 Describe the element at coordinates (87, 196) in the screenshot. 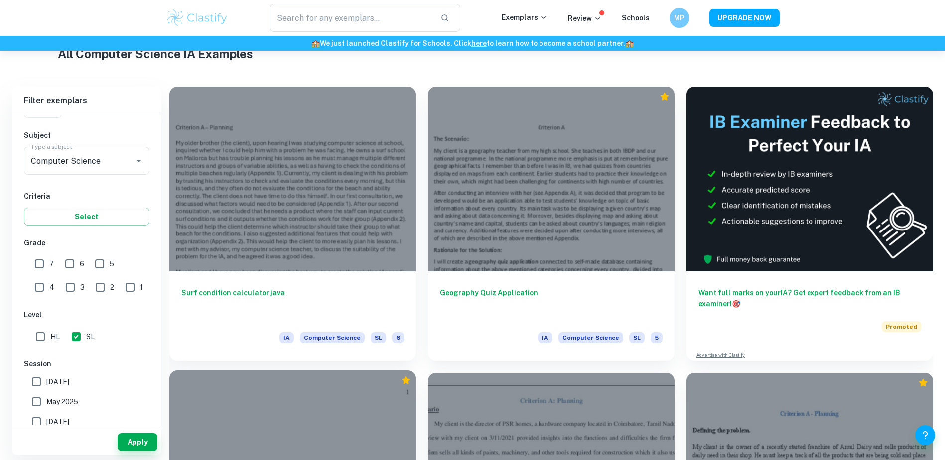

I see `h6: Criteria` at that location.